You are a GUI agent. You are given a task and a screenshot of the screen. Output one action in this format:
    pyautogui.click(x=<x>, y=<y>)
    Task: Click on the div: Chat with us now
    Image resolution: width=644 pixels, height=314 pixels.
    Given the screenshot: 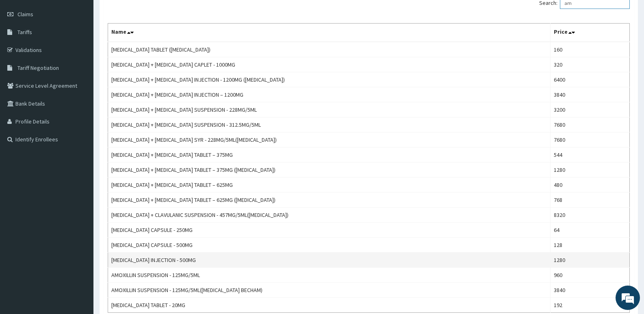 What is the action you would take?
    pyautogui.click(x=89, y=51)
    